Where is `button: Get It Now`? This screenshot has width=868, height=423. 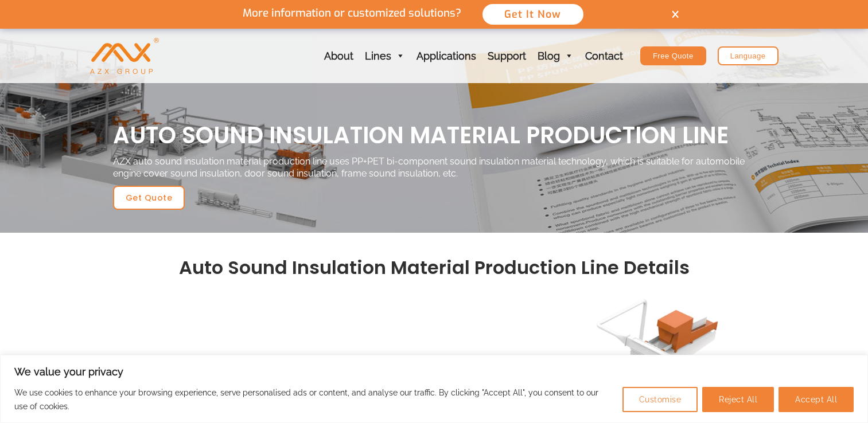 button: Get It Now is located at coordinates (533, 14).